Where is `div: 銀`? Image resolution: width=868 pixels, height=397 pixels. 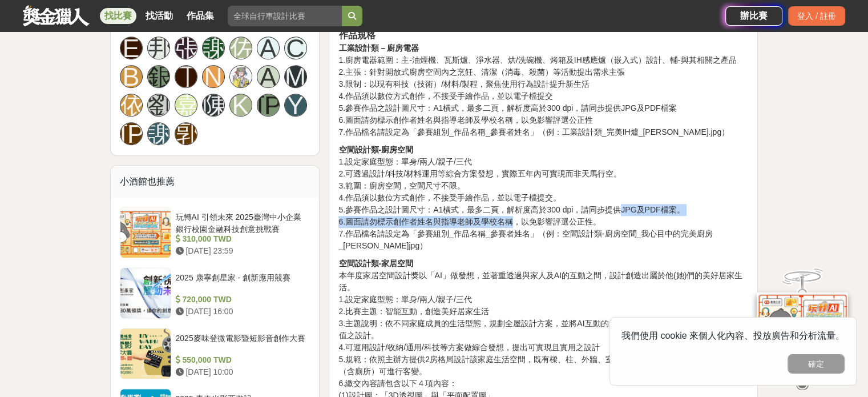 div: 銀 is located at coordinates (159, 76).